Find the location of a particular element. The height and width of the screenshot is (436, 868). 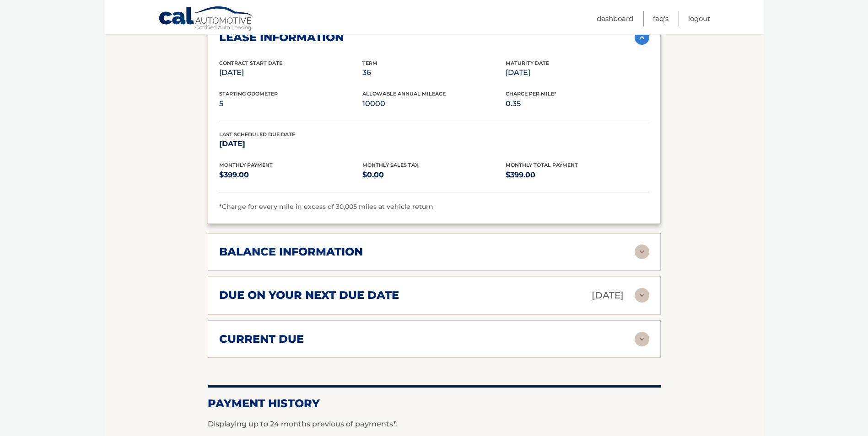

span: *Charge for every mile in excess of 30,005 miles at vehicle return is located at coordinates (326, 207).